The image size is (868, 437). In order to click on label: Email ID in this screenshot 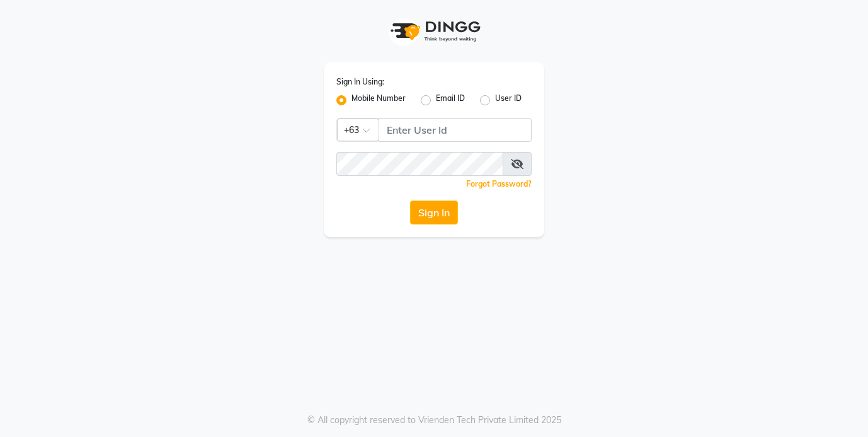, I will do `click(450, 100)`.